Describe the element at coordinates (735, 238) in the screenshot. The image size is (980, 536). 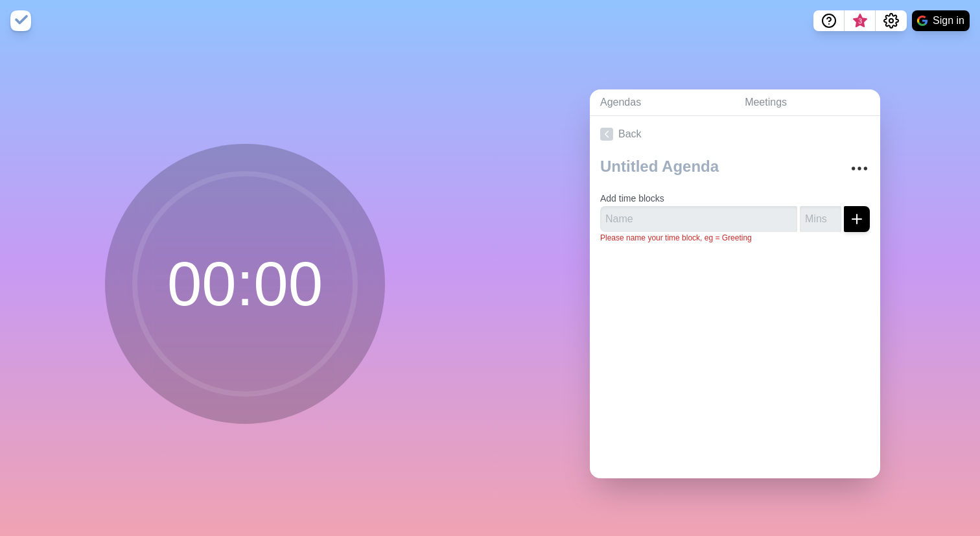
I see `p: Please name your time block, eg = Greeting` at that location.